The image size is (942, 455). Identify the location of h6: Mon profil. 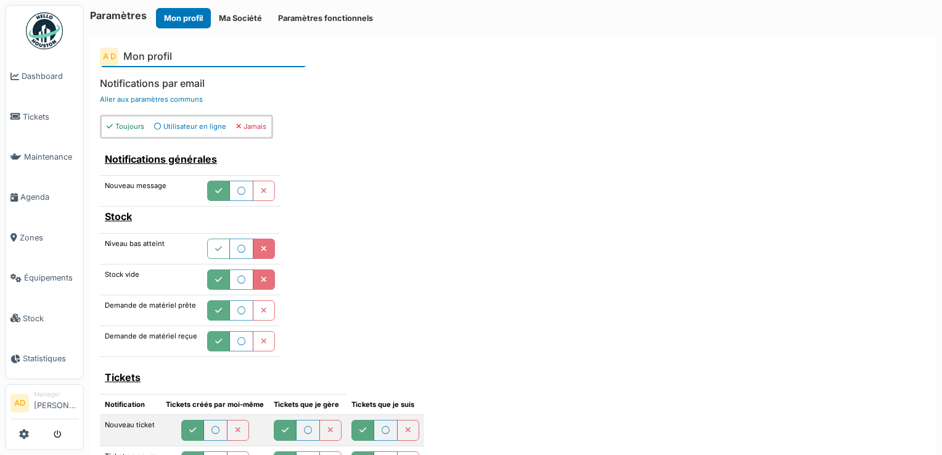
(147, 56).